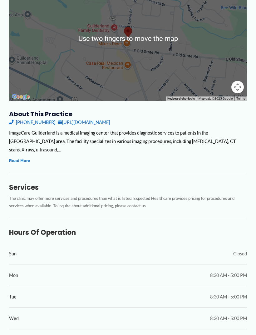 This screenshot has width=256, height=335. Describe the element at coordinates (216, 98) in the screenshot. I see `span: Map data ©2025 Google` at that location.